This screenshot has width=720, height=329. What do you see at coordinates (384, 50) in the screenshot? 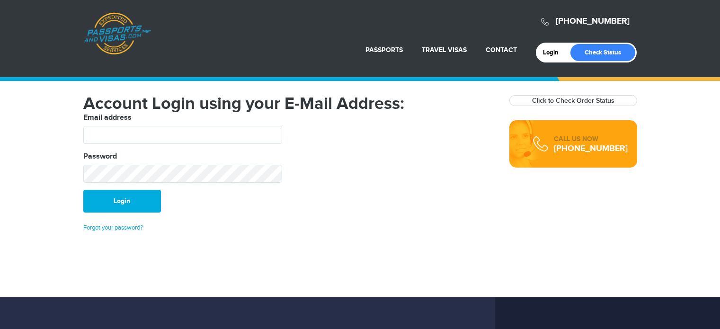
I see `a: Passports` at bounding box center [384, 50].